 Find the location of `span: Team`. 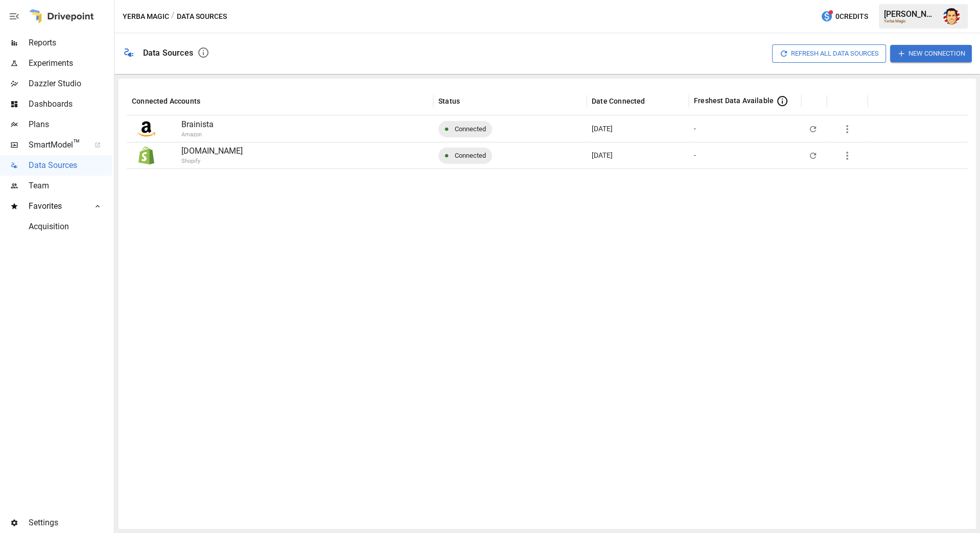

span: Team is located at coordinates (70, 186).